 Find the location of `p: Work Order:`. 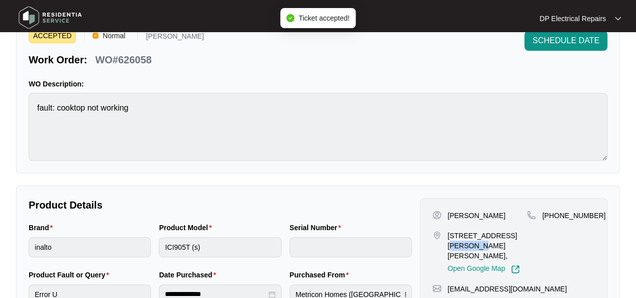

p: Work Order: is located at coordinates (58, 60).